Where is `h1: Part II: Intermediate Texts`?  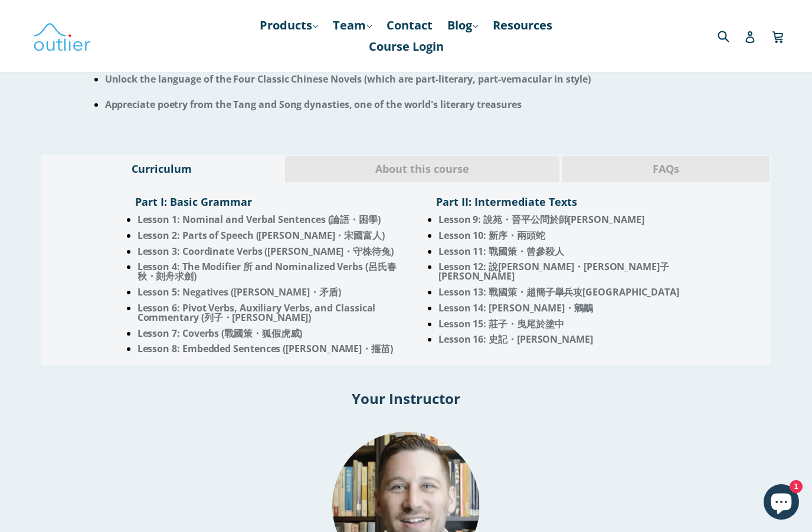
h1: Part II: Intermediate Texts is located at coordinates (557, 202).